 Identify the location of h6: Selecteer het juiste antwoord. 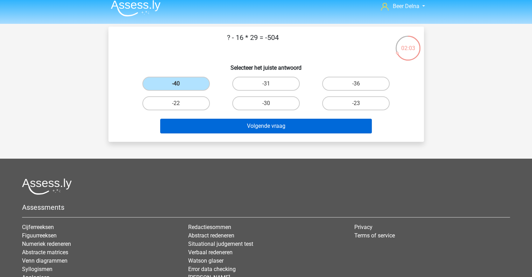
(266, 65).